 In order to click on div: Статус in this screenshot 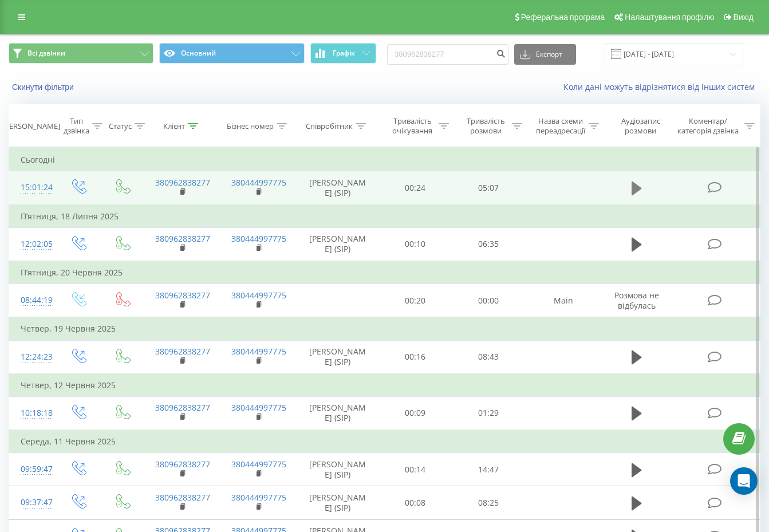, I will do `click(120, 126)`.